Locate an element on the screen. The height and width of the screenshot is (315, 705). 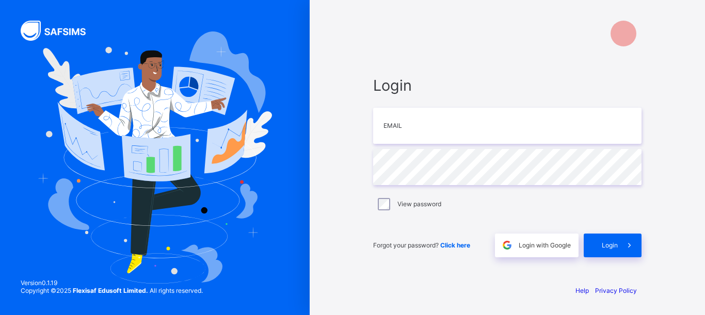
span: Login with Google is located at coordinates (545, 245).